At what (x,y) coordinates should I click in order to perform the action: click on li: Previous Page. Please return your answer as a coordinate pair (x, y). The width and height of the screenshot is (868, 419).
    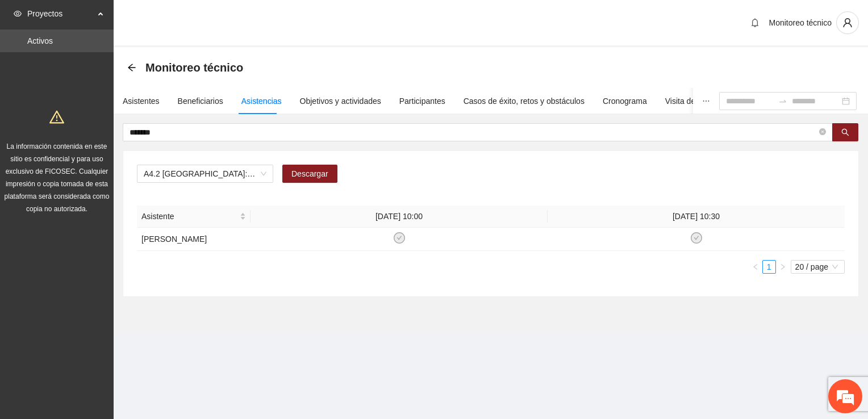
    Looking at the image, I should click on (756, 267).